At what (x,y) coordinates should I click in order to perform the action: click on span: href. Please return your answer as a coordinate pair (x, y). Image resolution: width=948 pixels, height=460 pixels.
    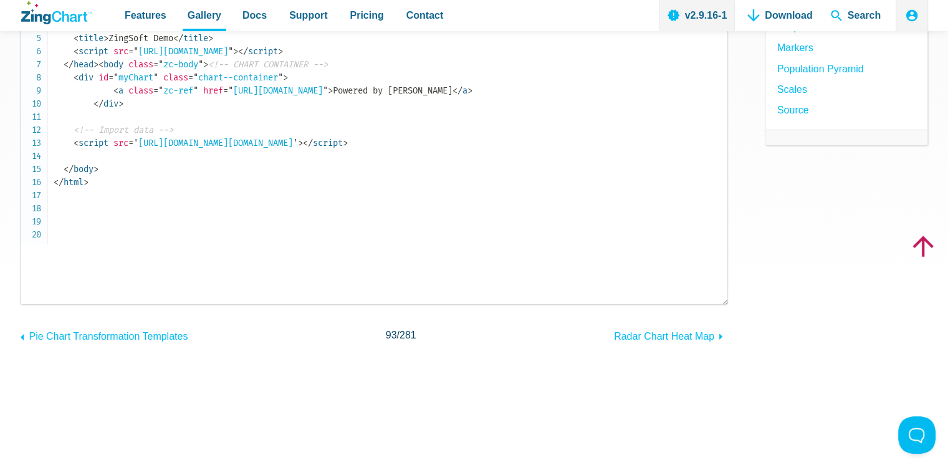
    Looking at the image, I should click on (213, 90).